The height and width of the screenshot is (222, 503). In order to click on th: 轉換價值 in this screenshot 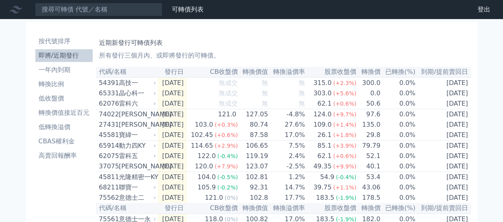, I will do `click(253, 208)`.